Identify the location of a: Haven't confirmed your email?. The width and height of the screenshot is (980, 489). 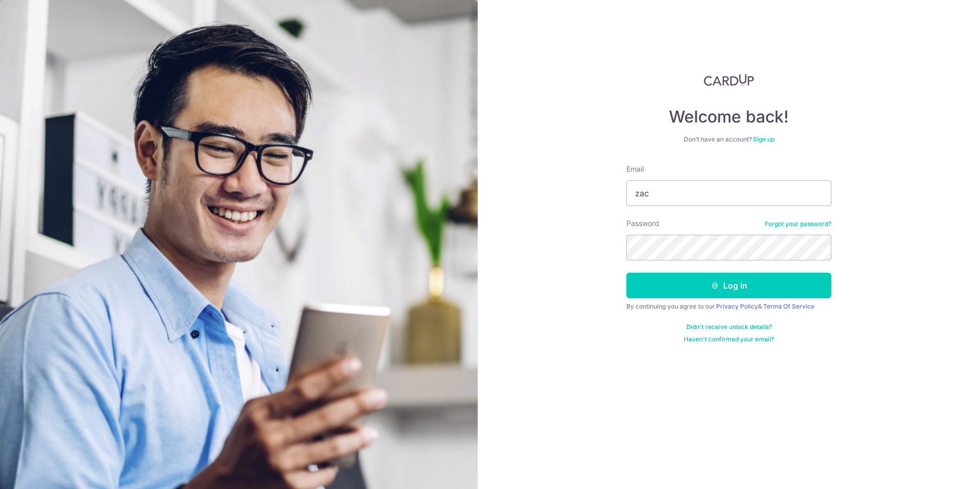
(729, 339).